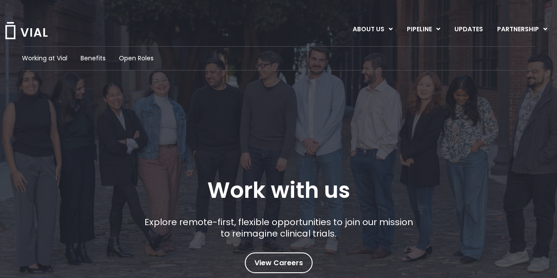 The width and height of the screenshot is (557, 278). What do you see at coordinates (45, 58) in the screenshot?
I see `span: Working at Vial` at bounding box center [45, 58].